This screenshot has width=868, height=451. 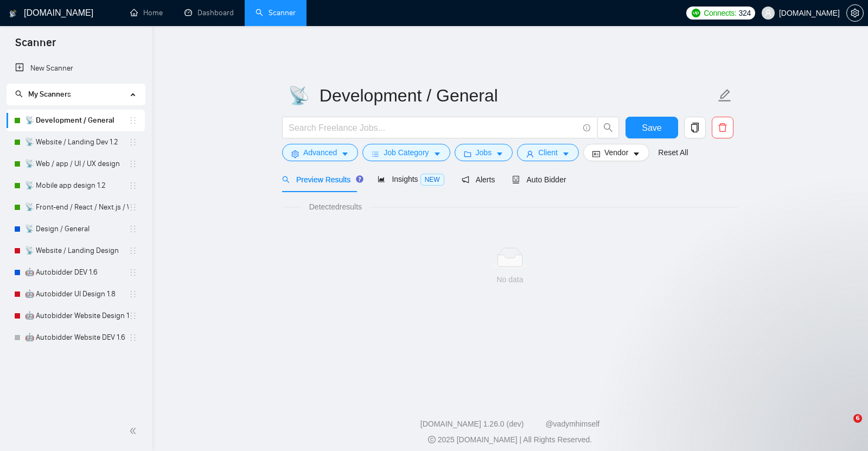 What do you see at coordinates (209, 12) in the screenshot?
I see `a: dashboardDashboard` at bounding box center [209, 12].